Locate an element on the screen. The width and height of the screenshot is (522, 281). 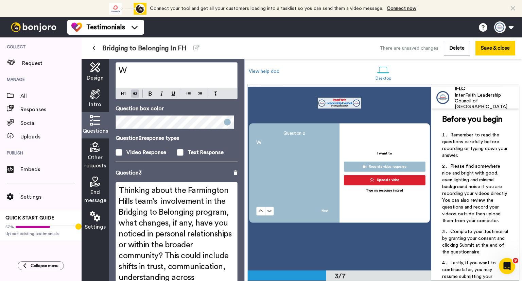
p: Question 2 response types is located at coordinates (177, 138).